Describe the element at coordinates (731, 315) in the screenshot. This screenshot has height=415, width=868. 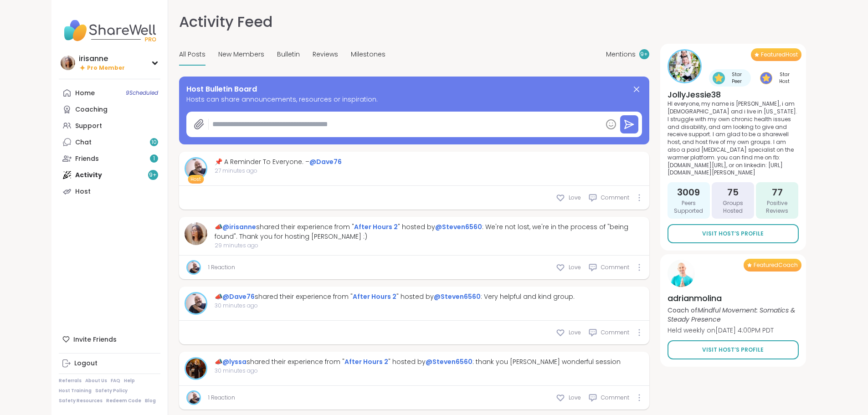
I see `i: Mindful Movement: Somatics & Steady Presence` at that location.